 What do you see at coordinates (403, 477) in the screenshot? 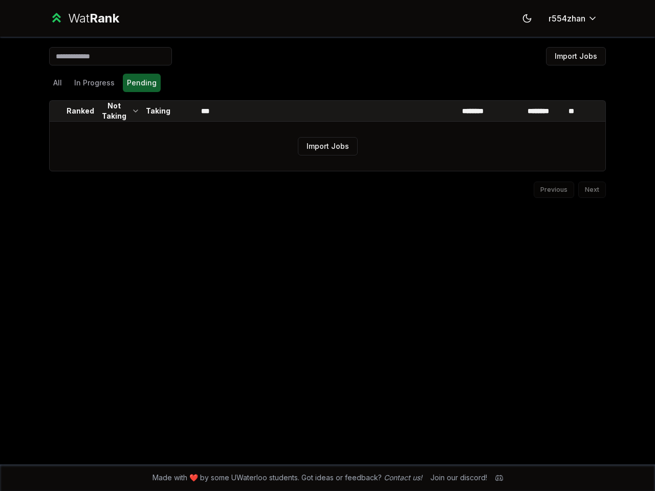
I see `a: Contact us!` at bounding box center [403, 477].